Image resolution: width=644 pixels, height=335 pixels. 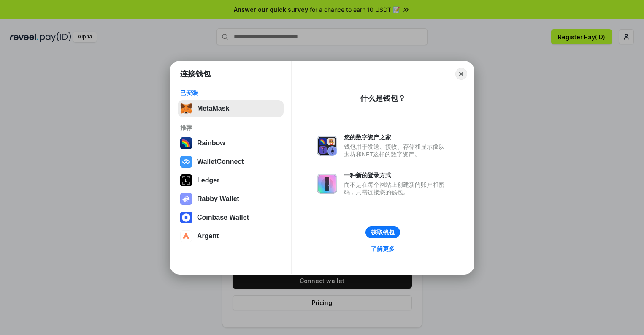 I want to click on div: Argent, so click(x=208, y=236).